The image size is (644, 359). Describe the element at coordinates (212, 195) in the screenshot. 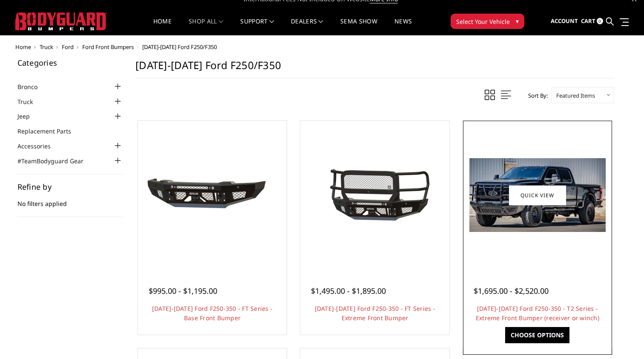

I see `img: 2023-2025 Ford F250-350 - FT Series - Base Front Bumper` at that location.